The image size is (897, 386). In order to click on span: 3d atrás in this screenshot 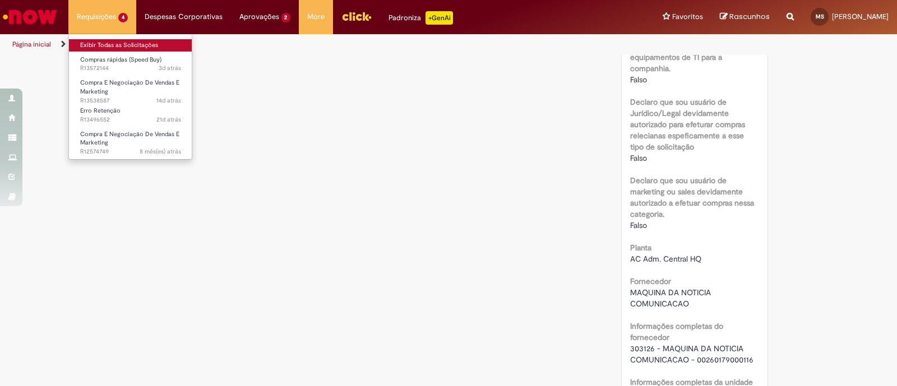, I will do `click(170, 68)`.